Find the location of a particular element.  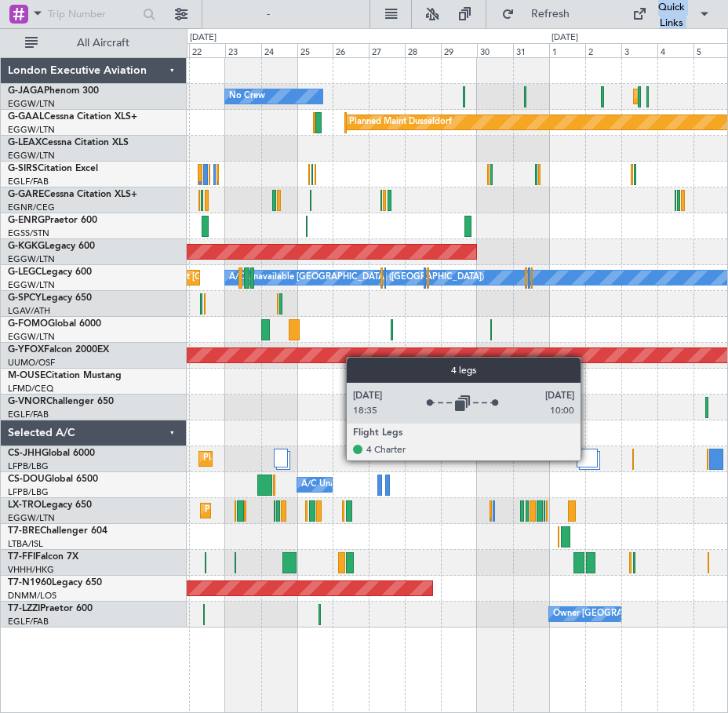

a: G-KGKGLegacy 600 is located at coordinates (51, 246).